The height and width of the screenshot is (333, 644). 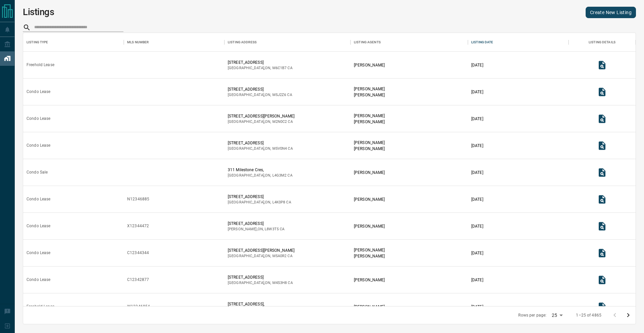 I want to click on span: m6c1b7, so click(x=280, y=68).